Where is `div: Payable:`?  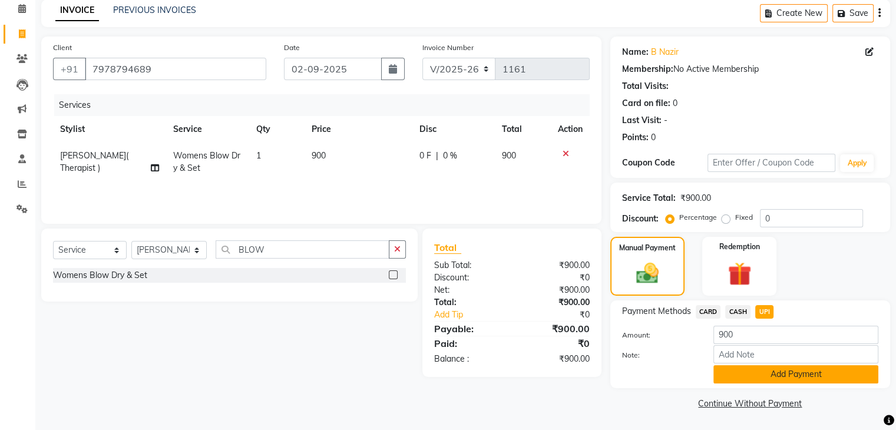 div: Payable: is located at coordinates (468, 329).